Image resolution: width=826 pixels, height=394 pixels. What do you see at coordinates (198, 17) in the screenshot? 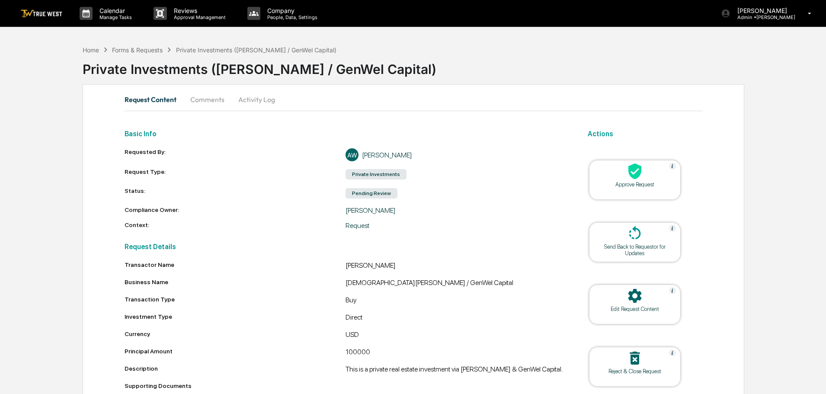
I see `p: Approval Management` at bounding box center [198, 17].